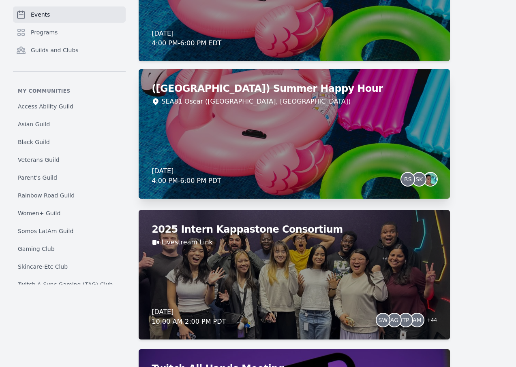  I want to click on span: Black Guild, so click(34, 142).